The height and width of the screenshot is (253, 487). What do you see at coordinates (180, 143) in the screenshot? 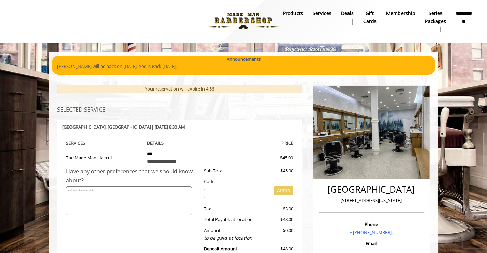
I see `th: DETAILS` at bounding box center [180, 143].